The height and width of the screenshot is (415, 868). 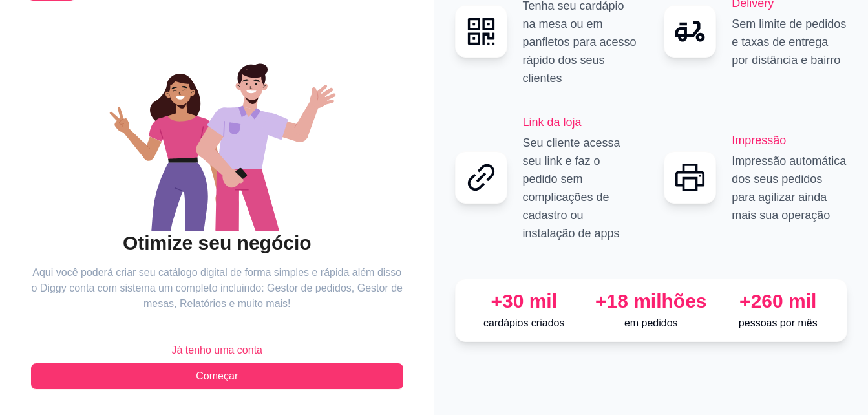 What do you see at coordinates (217, 288) in the screenshot?
I see `article: Aqui você poderá criar seu catálogo digital de forma simples e rápida além disso o Diggy conta co...` at bounding box center [217, 288].